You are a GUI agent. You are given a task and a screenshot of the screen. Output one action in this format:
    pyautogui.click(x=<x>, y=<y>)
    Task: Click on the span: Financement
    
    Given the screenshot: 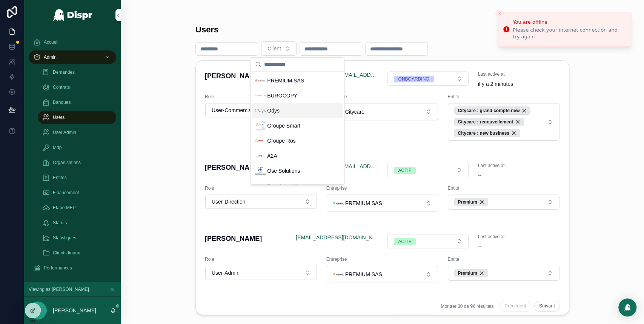 What is the action you would take?
    pyautogui.click(x=65, y=193)
    